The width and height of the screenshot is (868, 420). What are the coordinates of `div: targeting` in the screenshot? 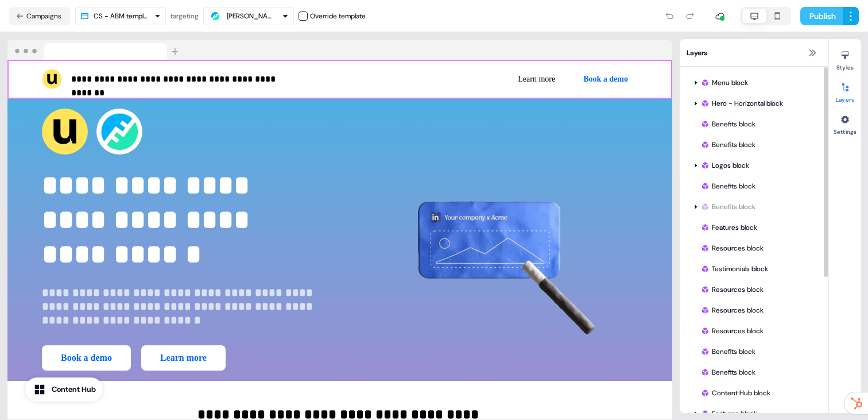 It's located at (184, 16).